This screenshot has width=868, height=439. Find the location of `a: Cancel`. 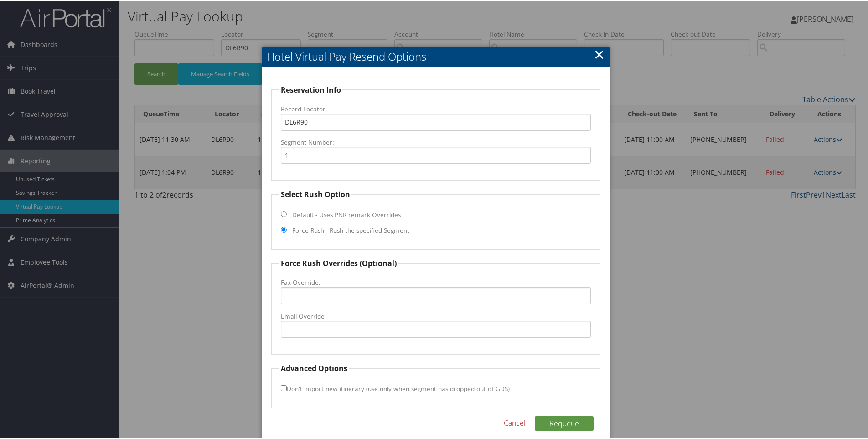

a: Cancel is located at coordinates (515, 422).